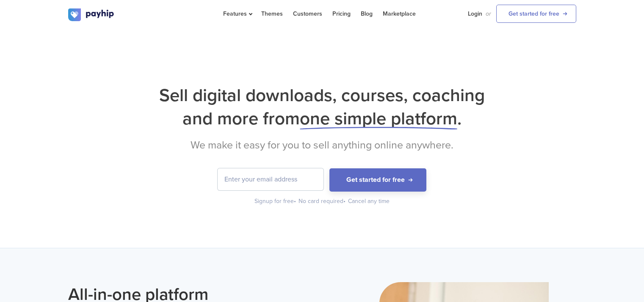  Describe the element at coordinates (378, 180) in the screenshot. I see `button: Get started for free` at that location.